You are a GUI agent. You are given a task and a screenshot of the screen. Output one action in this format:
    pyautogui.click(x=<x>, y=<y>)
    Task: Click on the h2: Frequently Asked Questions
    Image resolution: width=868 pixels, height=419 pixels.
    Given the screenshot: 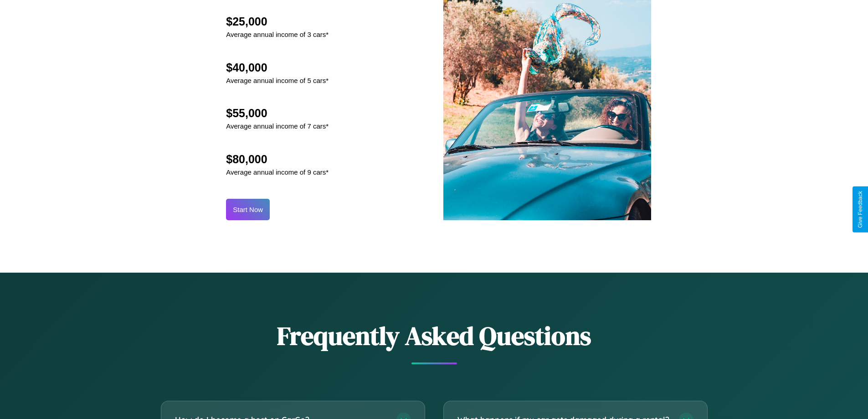 What is the action you would take?
    pyautogui.click(x=434, y=336)
    